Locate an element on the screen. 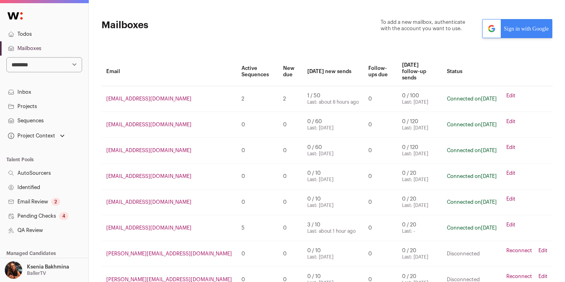  th: Status is located at coordinates (472, 71).